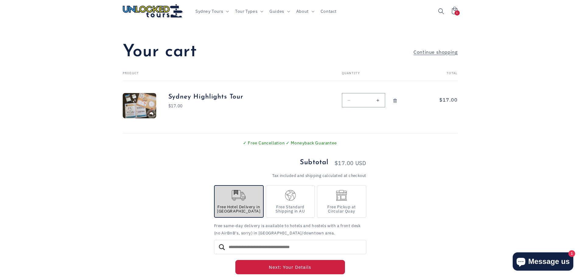 This screenshot has width=580, height=277. What do you see at coordinates (290, 230) in the screenshot?
I see `p: Free same-day delivery is available to hotels and hostels with a front desk (no AirBnB's, sorry) ...` at bounding box center [290, 230].